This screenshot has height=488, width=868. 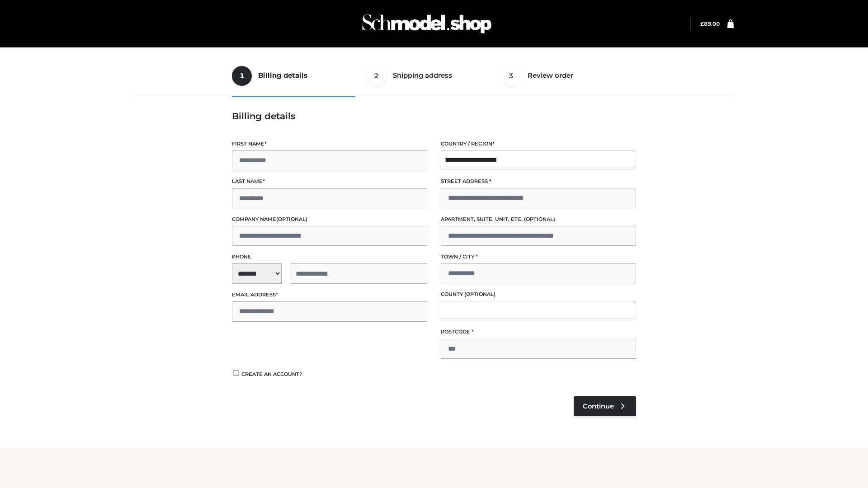 What do you see at coordinates (434, 116) in the screenshot?
I see `h3: Billing details` at bounding box center [434, 116].